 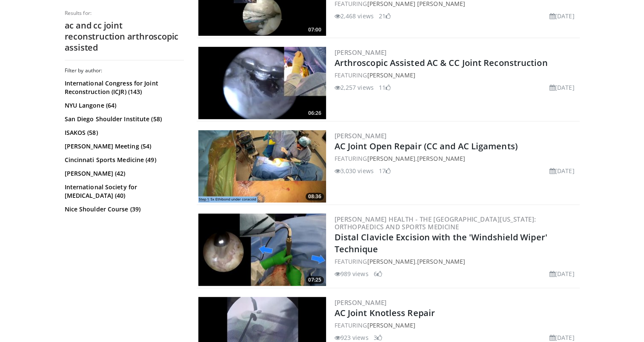 I want to click on a: Nice Shoulder Course (39), so click(x=123, y=209).